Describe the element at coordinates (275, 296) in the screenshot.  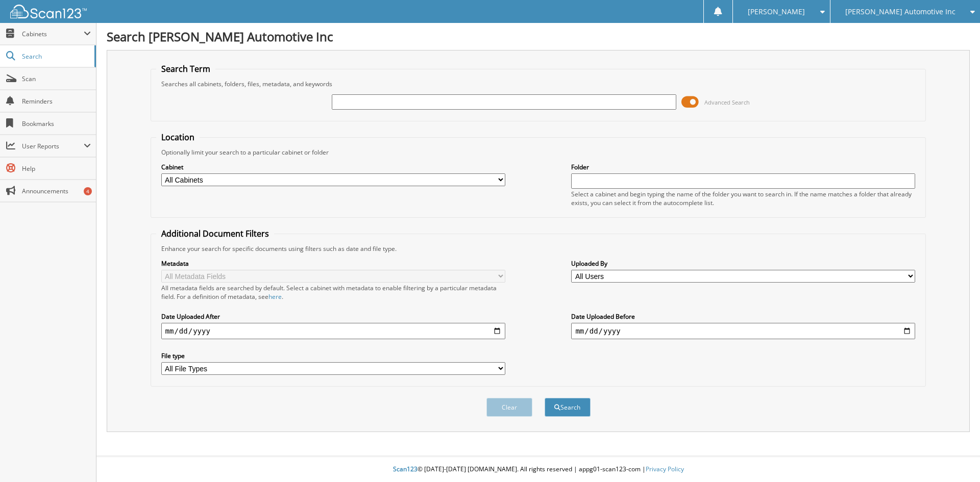
I see `a: here` at that location.